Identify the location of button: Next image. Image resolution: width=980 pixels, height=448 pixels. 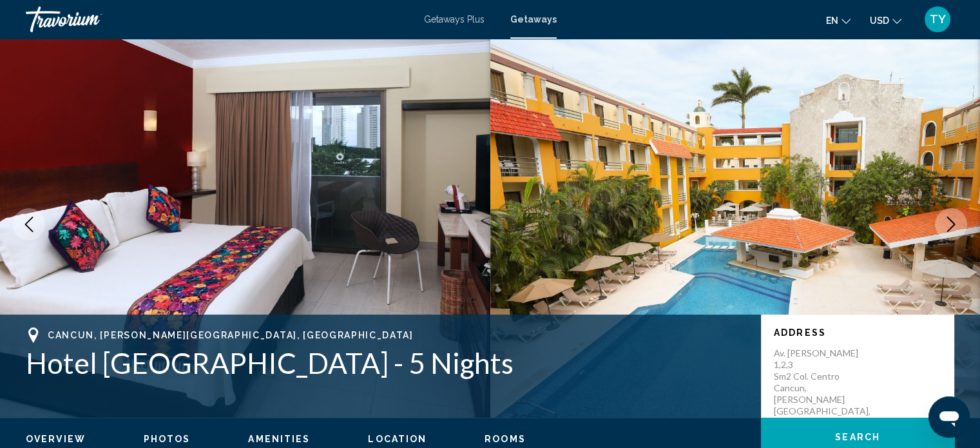
(951, 224).